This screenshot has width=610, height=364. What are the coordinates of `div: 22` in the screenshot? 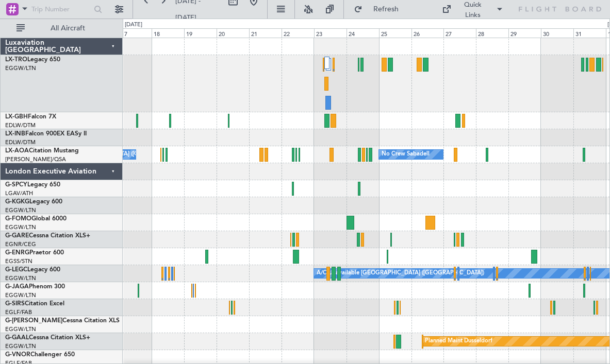 It's located at (297, 33).